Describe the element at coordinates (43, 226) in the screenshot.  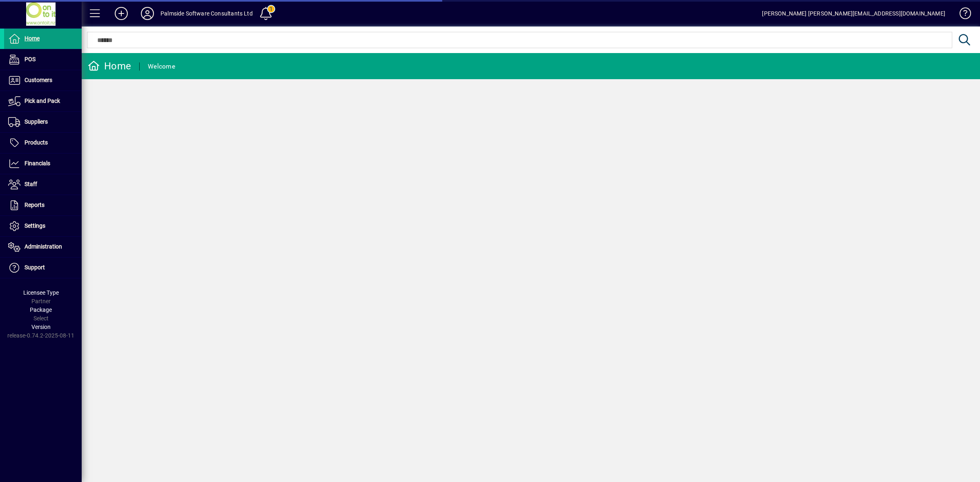
I see `a: Settings` at that location.